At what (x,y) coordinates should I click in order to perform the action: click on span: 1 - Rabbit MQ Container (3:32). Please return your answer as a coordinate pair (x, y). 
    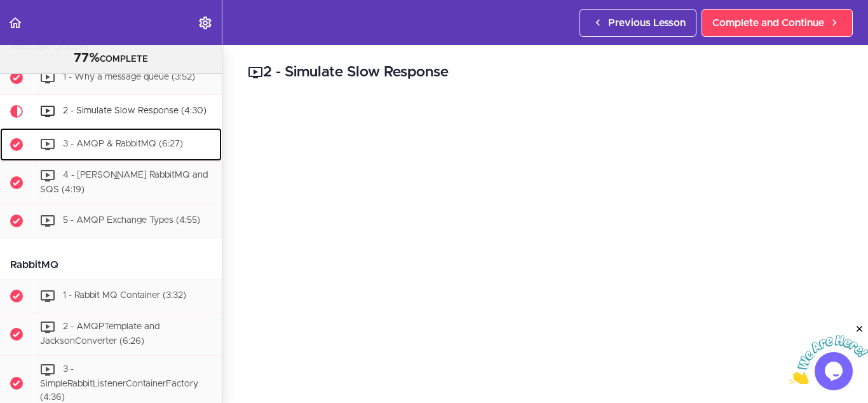
    Looking at the image, I should click on (124, 296).